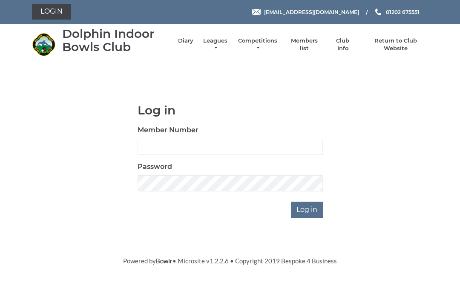 This screenshot has width=460, height=291. Describe the element at coordinates (304, 45) in the screenshot. I see `a: Members list` at that location.